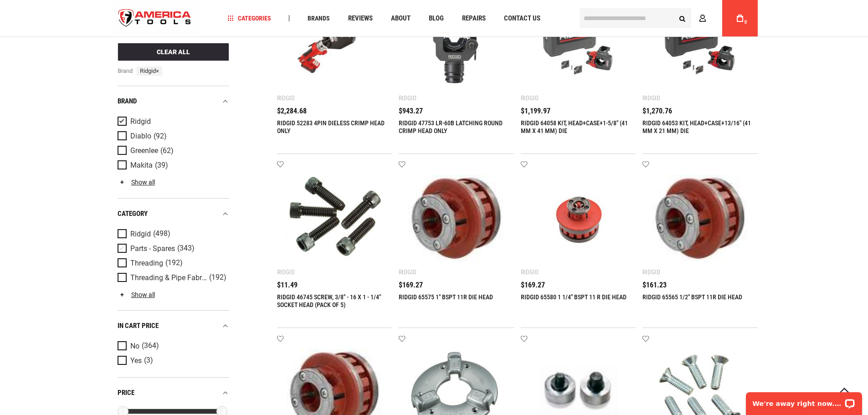 This screenshot has width=868, height=415. I want to click on a: RIDGID 65565 1/2" BSPT 11R DIE HEAD, so click(692, 297).